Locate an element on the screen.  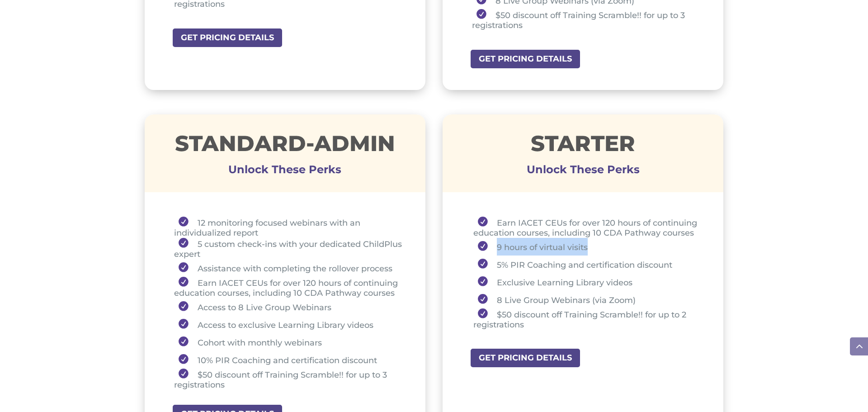
li: Assistance with completing the rollover process is located at coordinates (288, 267).